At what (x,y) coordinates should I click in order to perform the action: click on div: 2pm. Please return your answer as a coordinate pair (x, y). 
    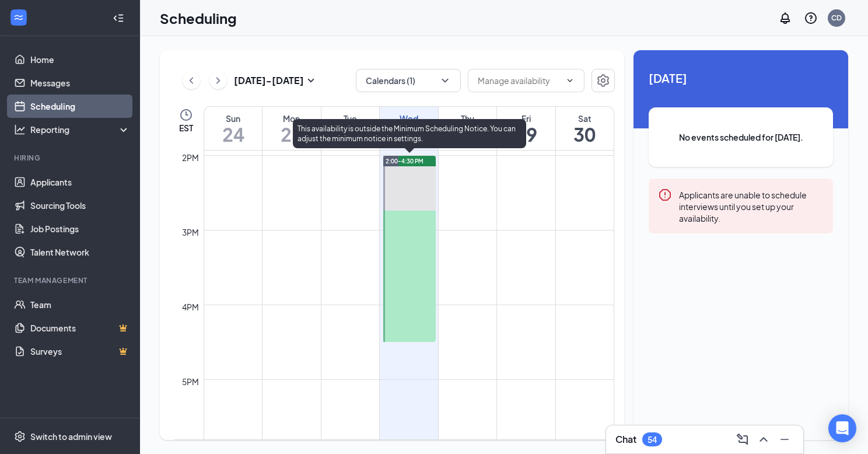
    Looking at the image, I should click on (190, 158).